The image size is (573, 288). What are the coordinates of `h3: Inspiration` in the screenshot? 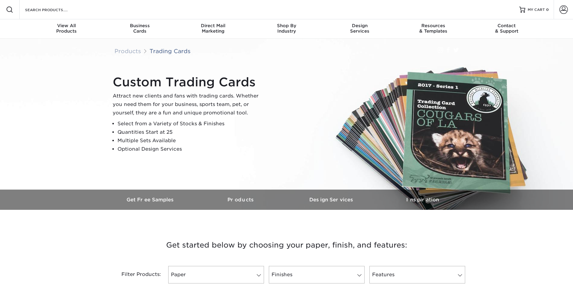 It's located at (422, 200).